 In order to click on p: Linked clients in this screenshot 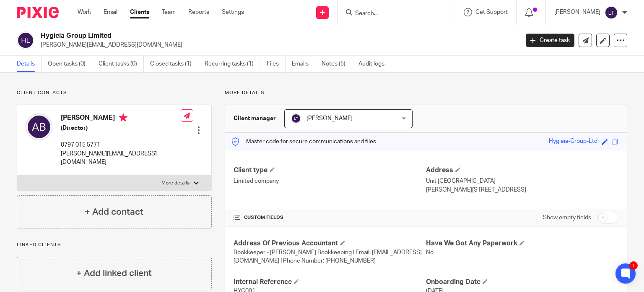, I will do `click(114, 245)`.